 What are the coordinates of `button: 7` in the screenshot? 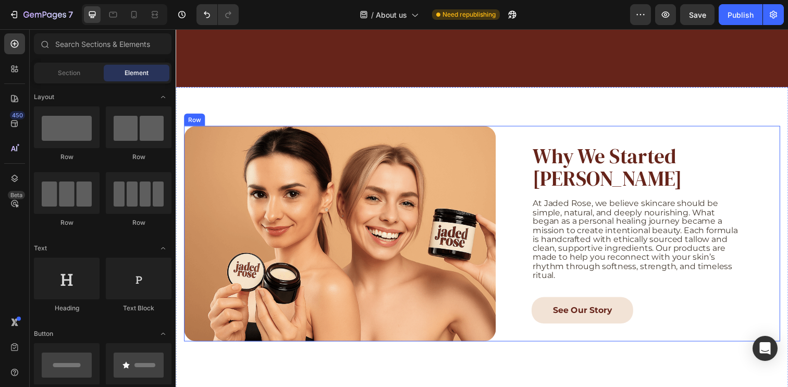 It's located at (41, 15).